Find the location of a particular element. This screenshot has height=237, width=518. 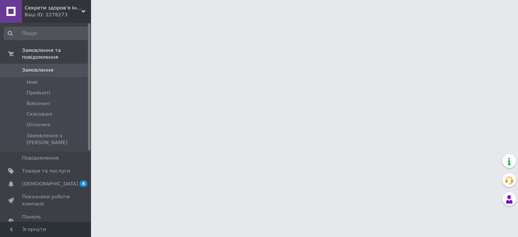

span: Показники роботи компанії is located at coordinates (46, 200).